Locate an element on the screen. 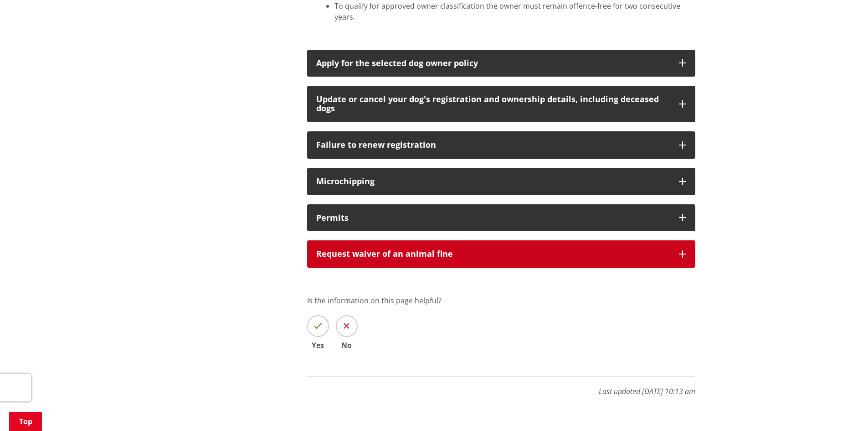 This screenshot has height=431, width=868. button: Permits is located at coordinates (501, 218).